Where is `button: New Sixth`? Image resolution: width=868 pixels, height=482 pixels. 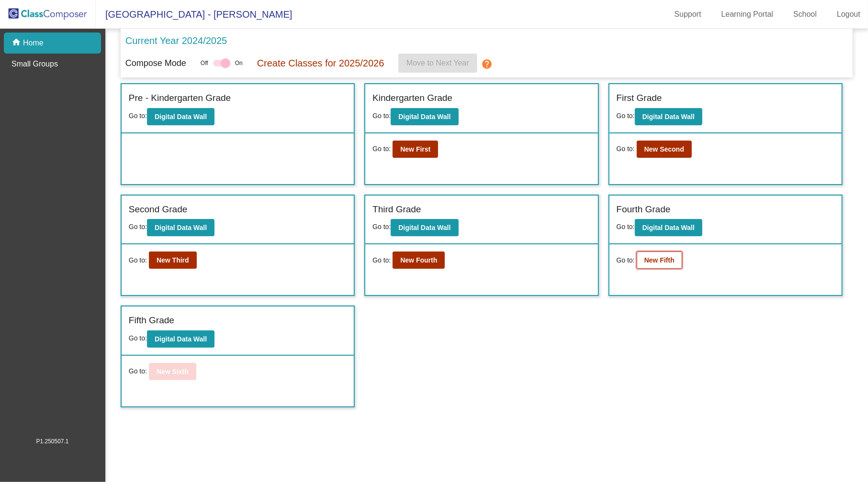 button: New Sixth is located at coordinates (173, 371).